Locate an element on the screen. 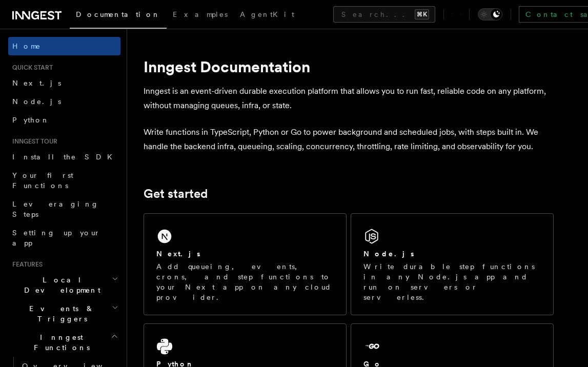 The height and width of the screenshot is (367, 588). span: Leveraging Steps is located at coordinates (56, 209).